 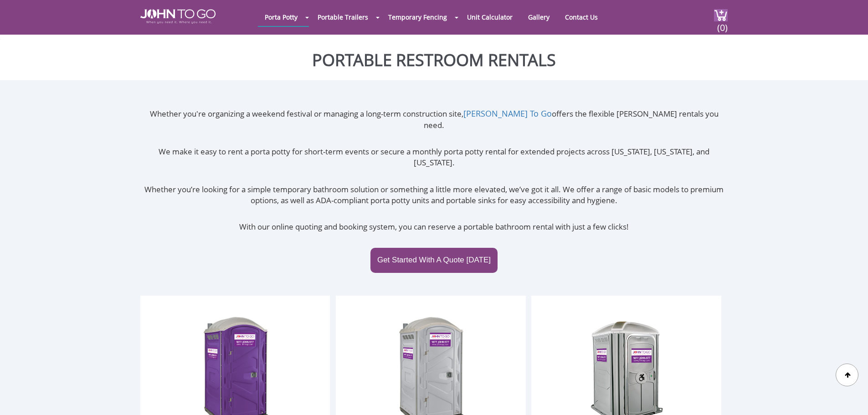 I want to click on p: Whether you're organizing a weekend festival or managing a long-term construction site, offers th..., so click(x=434, y=119).